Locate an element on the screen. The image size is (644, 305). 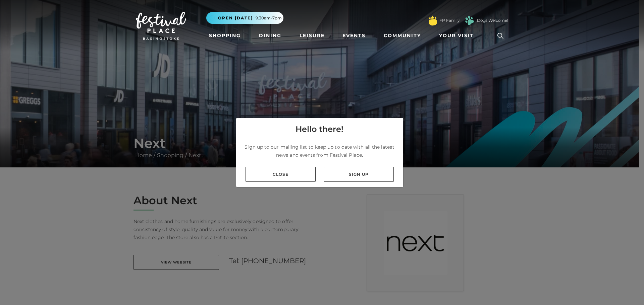
a: Close is located at coordinates (280, 174).